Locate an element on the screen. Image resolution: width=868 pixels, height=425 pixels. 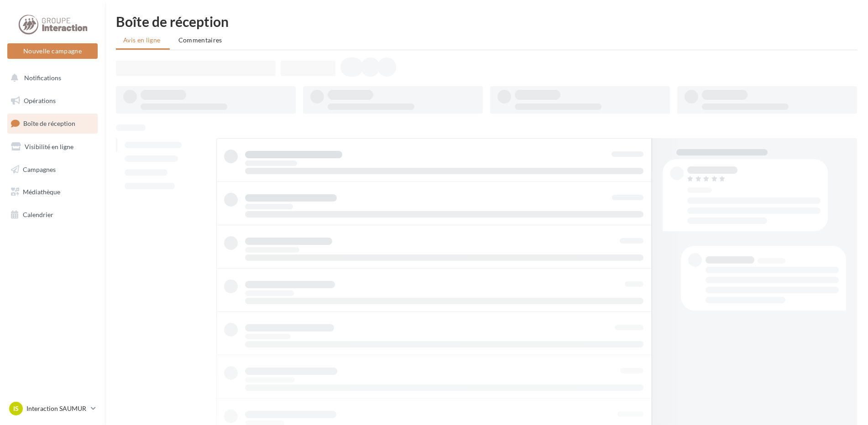
span: Campagnes is located at coordinates (39, 169).